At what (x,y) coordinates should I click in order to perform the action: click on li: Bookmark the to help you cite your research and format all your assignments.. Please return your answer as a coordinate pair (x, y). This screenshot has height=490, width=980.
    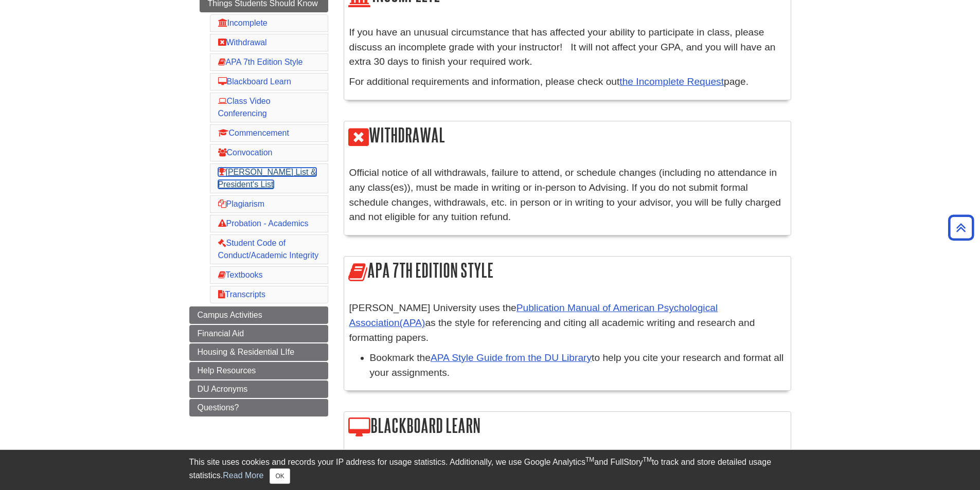
    Looking at the image, I should click on (578, 366).